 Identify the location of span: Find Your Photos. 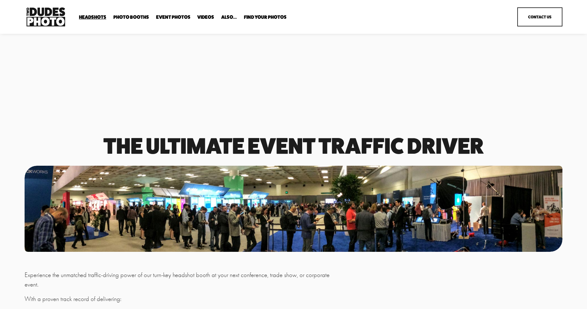
(265, 17).